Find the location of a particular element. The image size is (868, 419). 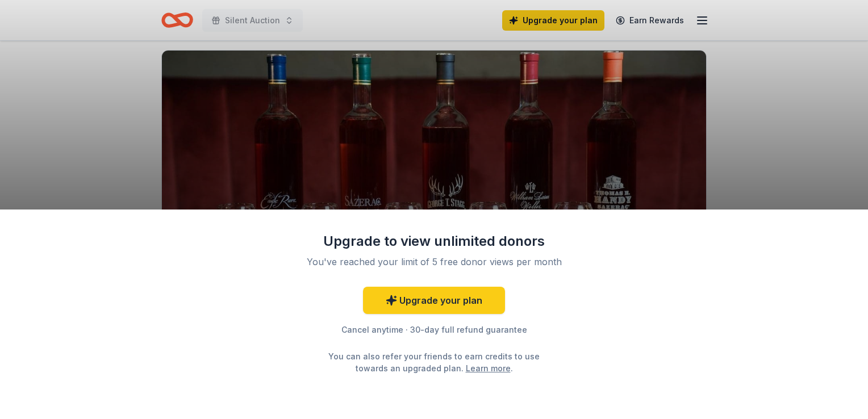

div: Upgrade to view unlimited donors is located at coordinates (434, 242).